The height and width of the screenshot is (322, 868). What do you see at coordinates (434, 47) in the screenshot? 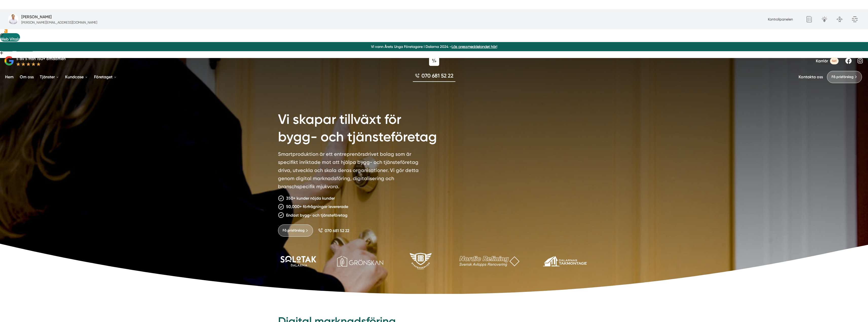
I see `p: Vi vann Årets Unga Företagare i Dalarna 2024 –` at bounding box center [434, 47].